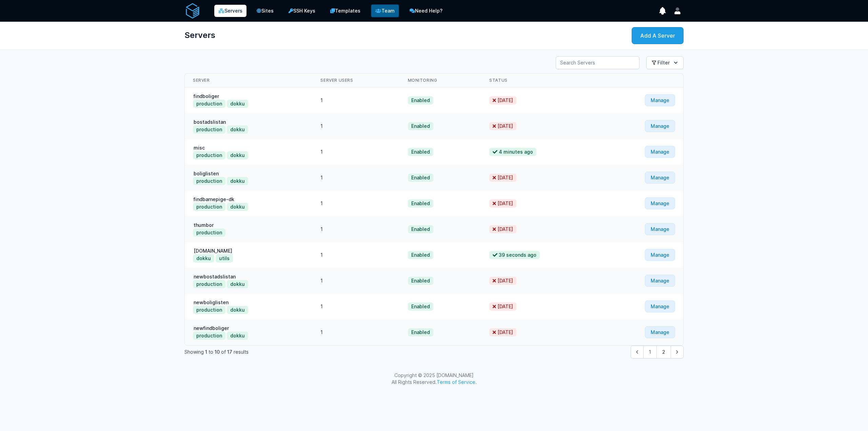  I want to click on button: Go to page 2, so click(664, 352).